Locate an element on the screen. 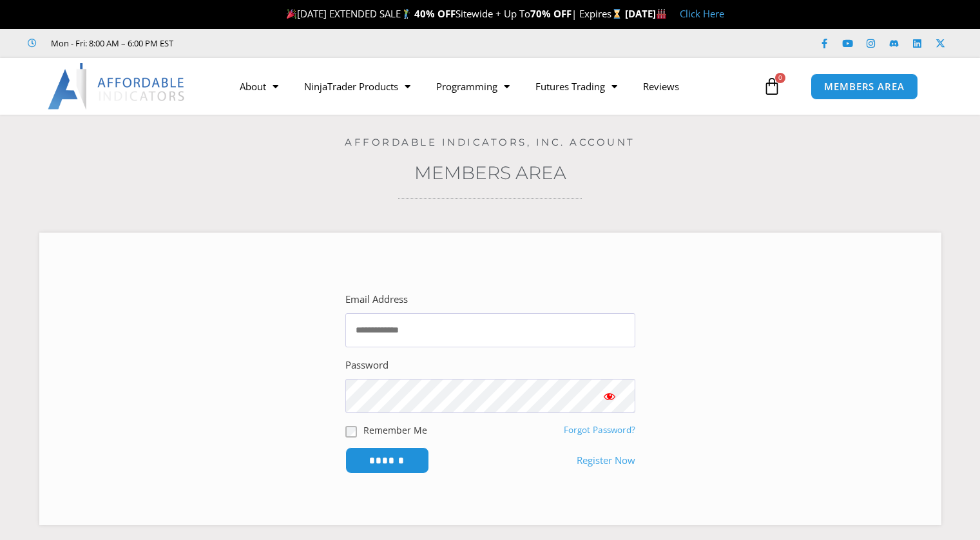 The image size is (980, 540). strong: 70% OFF is located at coordinates (551, 13).